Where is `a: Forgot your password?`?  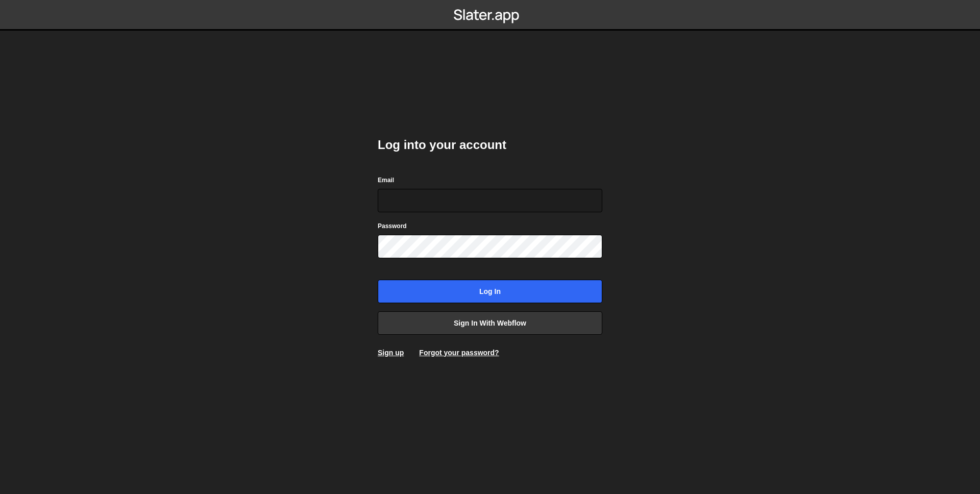
a: Forgot your password? is located at coordinates (459, 352).